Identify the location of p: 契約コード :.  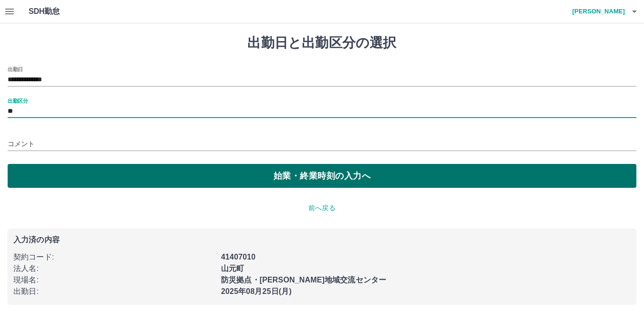
(114, 257).